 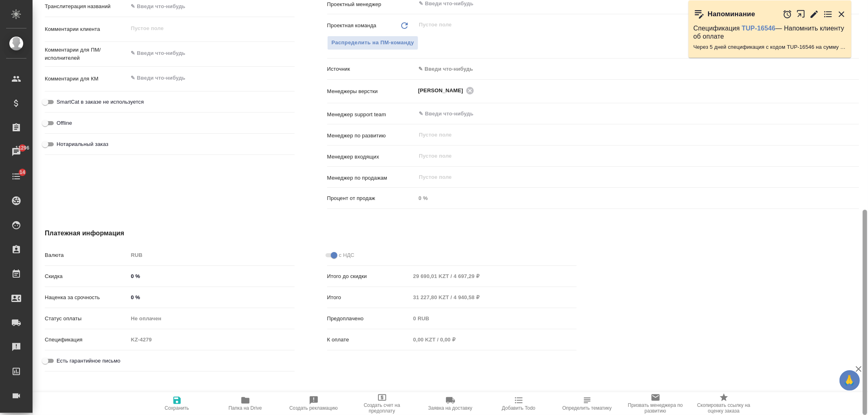 I want to click on p: Комментарии для ПМ/исполнителей, so click(x=86, y=54).